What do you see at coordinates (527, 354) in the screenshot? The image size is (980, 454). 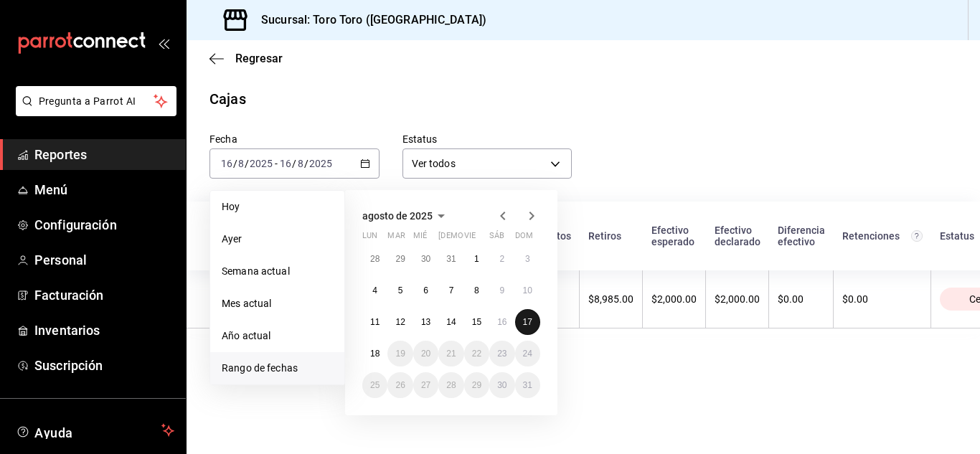 I see `button: 24 de agosto de 2025` at bounding box center [527, 354].